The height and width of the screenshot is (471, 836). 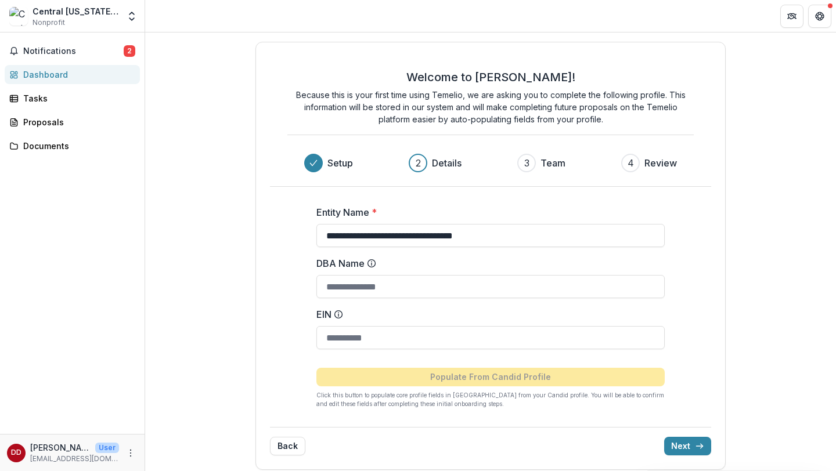 I want to click on img: Central Vermont Habitat for Humanity, so click(x=19, y=16).